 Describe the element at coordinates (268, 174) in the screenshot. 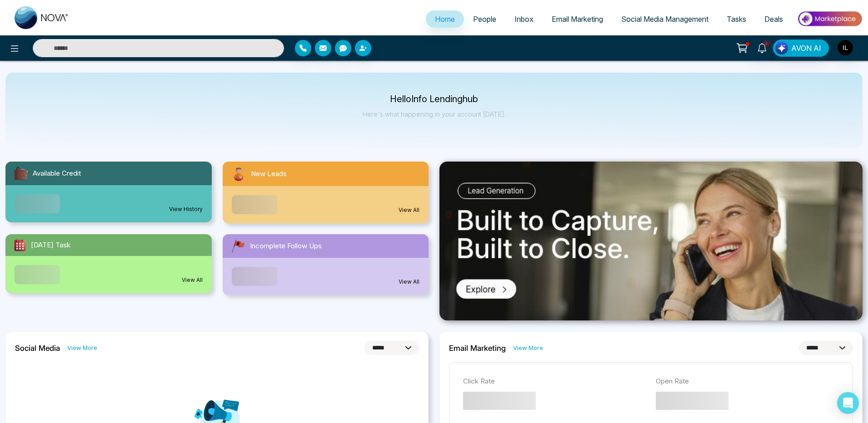

I see `span: New Leads` at that location.